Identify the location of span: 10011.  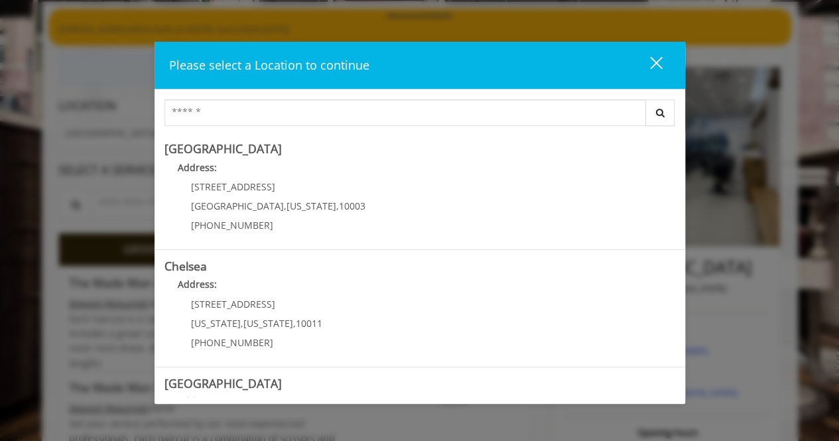
(309, 323).